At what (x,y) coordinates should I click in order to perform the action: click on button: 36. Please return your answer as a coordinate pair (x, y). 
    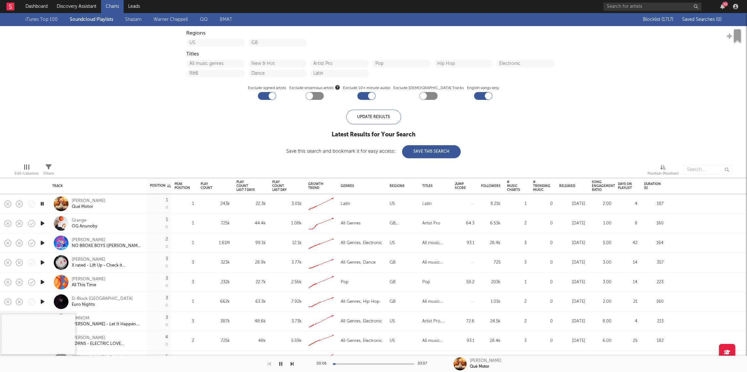
    Looking at the image, I should click on (723, 7).